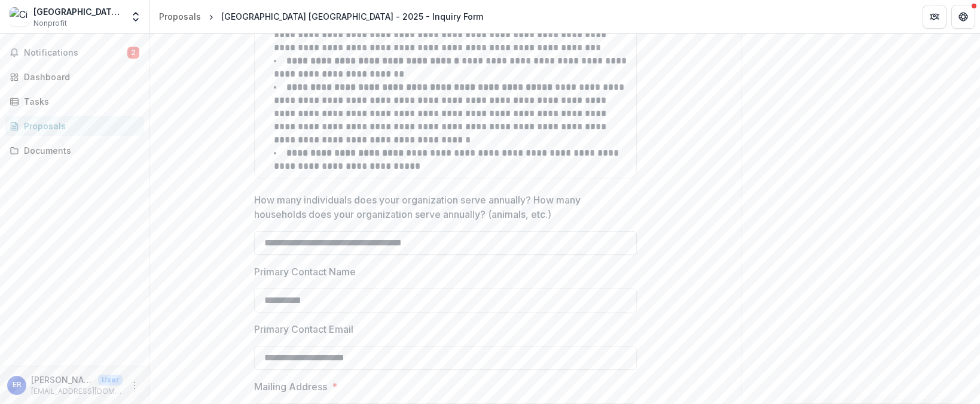  What do you see at coordinates (290, 387) in the screenshot?
I see `p: Mailing Address` at bounding box center [290, 387].